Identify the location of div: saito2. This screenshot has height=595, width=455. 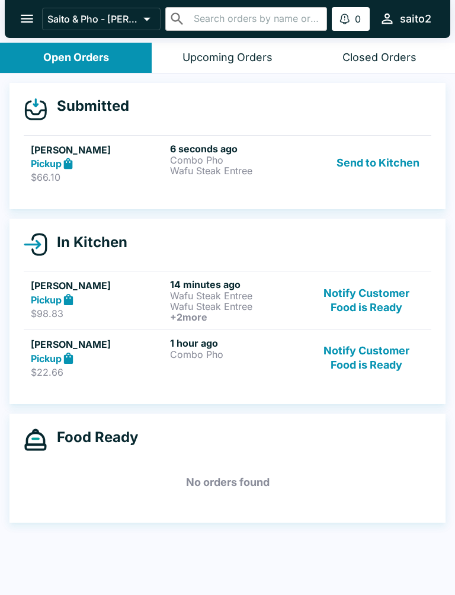
(416, 19).